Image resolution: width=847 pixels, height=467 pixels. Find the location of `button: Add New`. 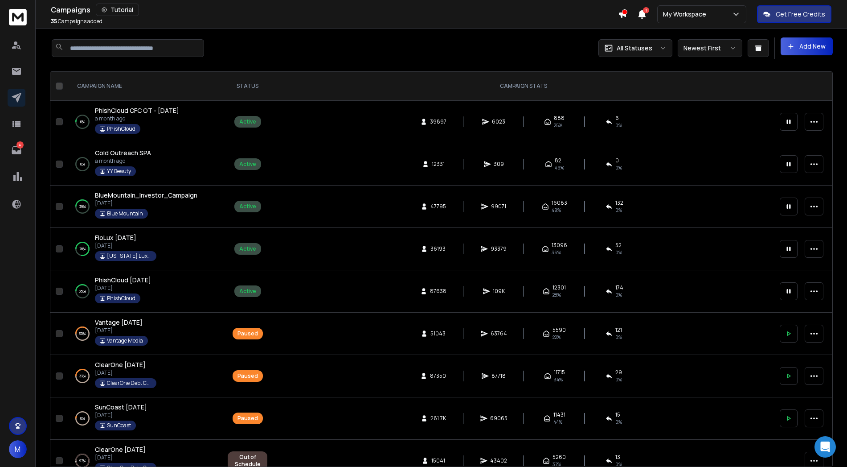

button: Add New is located at coordinates (807, 46).